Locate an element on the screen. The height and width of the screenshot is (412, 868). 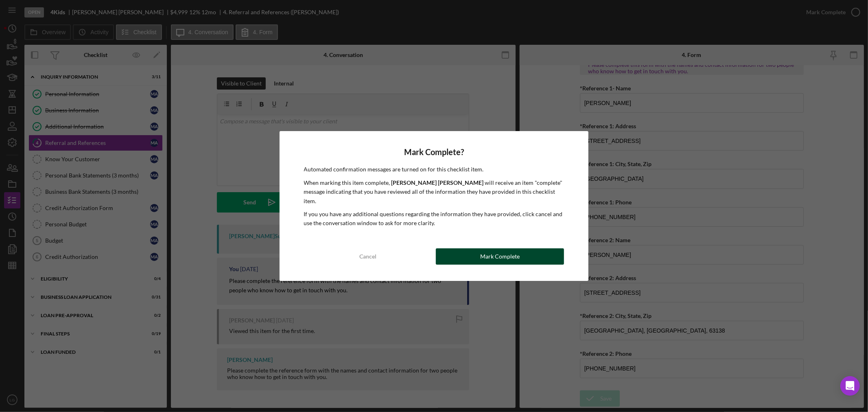
p: When marking this item complete, will receive an item "complete" message indicating that you have... is located at coordinates (434, 191).